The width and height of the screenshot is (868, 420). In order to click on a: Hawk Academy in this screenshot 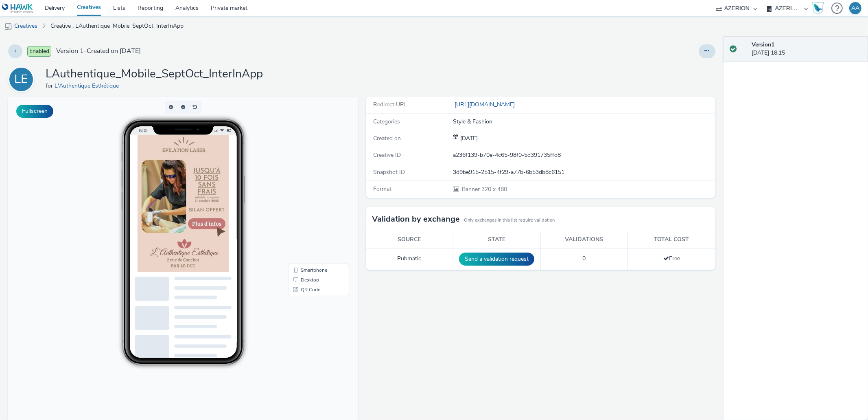, I will do `click(820, 8)`.